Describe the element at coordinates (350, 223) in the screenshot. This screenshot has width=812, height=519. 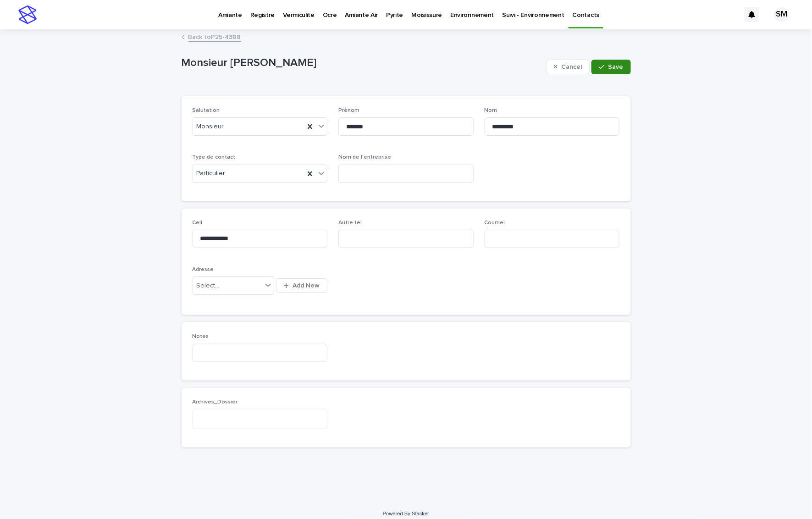
I see `span: Autre tel` at that location.